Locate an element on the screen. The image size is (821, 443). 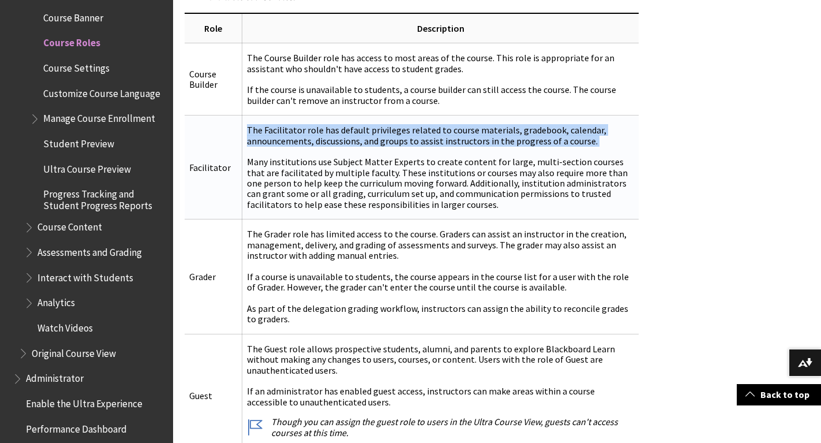
span: Customize Course Language is located at coordinates (102, 91).